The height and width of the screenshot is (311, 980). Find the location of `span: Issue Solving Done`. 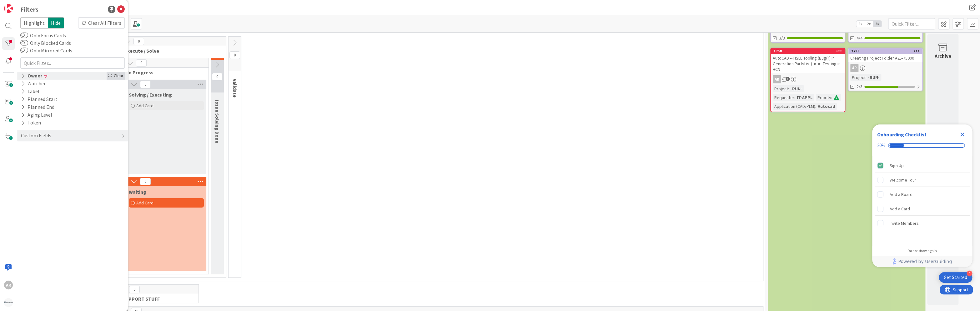

span: Issue Solving Done is located at coordinates (217, 122).